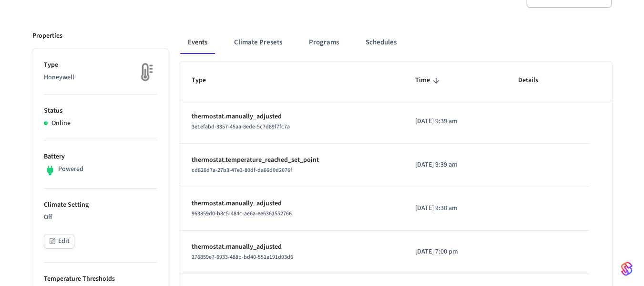  I want to click on p: Climate Setting, so click(101, 205).